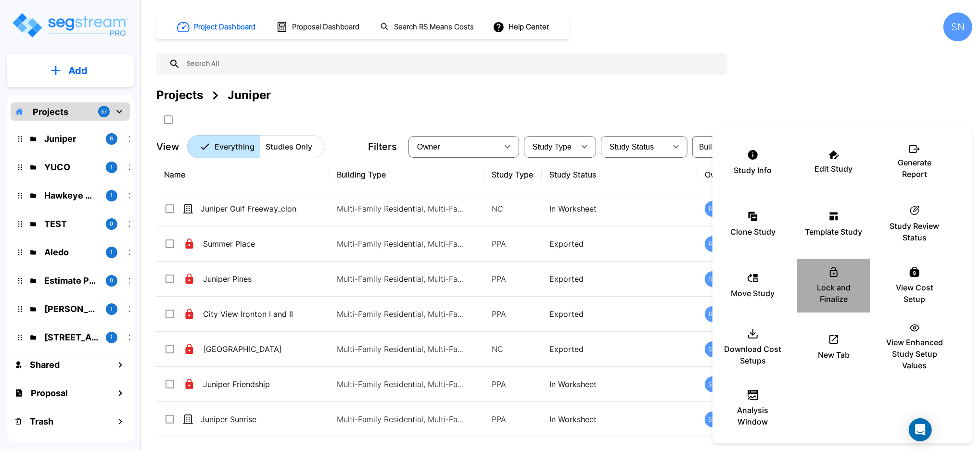 Image resolution: width=980 pixels, height=451 pixels. Describe the element at coordinates (914, 168) in the screenshot. I see `p: Generate Report` at that location.